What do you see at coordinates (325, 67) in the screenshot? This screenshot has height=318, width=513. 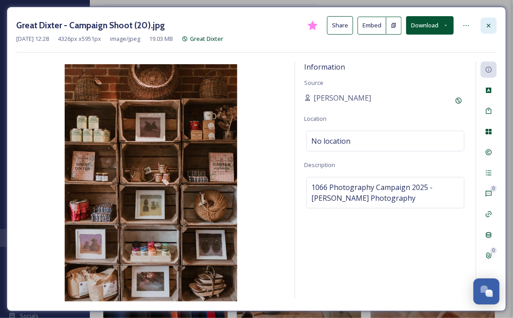 I see `span: Information` at bounding box center [325, 67].